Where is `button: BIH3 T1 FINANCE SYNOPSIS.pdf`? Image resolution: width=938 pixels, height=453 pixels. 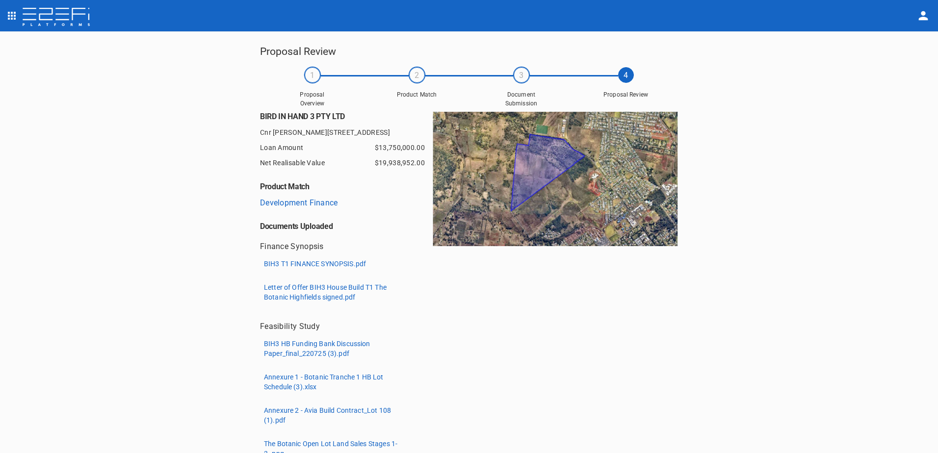
button: BIH3 T1 FINANCE SYNOPSIS.pdf is located at coordinates (315, 264).